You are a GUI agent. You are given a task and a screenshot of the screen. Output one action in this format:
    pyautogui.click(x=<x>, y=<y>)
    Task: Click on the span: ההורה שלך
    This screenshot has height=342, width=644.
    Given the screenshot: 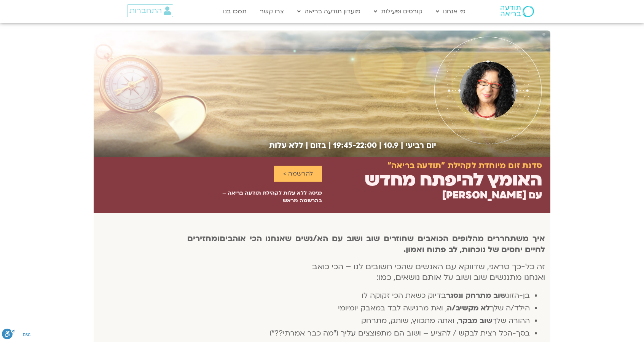 What is the action you would take?
    pyautogui.click(x=512, y=321)
    